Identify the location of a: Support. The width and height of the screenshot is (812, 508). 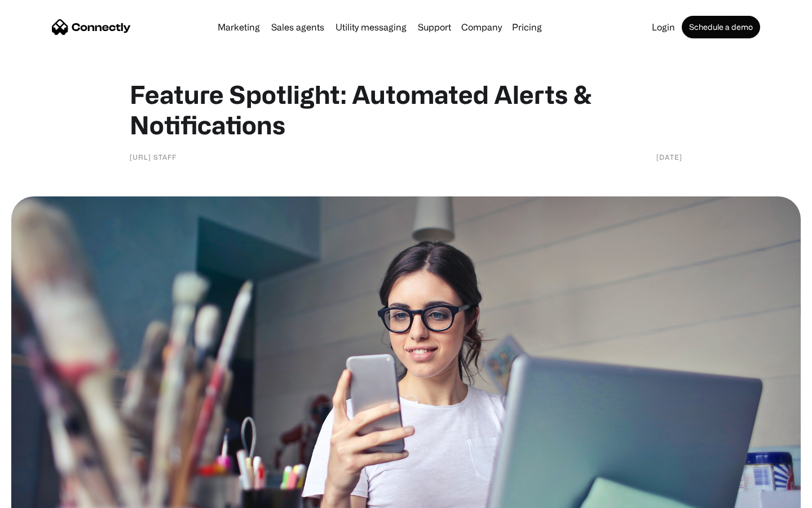
(434, 27).